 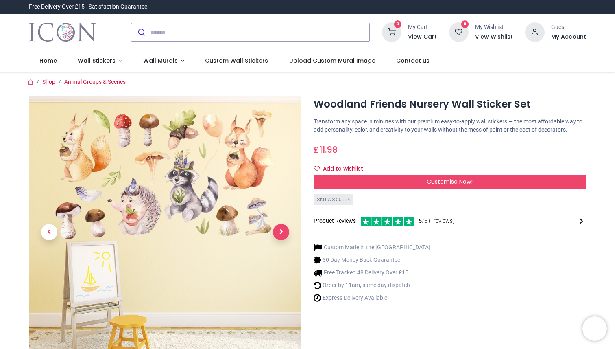 What do you see at coordinates (62, 32) in the screenshot?
I see `img: Icon Wall Stickers` at bounding box center [62, 32].